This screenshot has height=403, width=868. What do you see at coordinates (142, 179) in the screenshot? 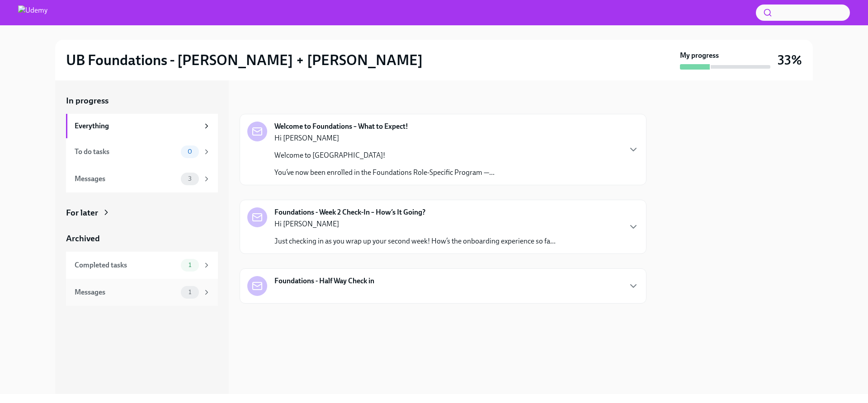
I see `a: Messages3` at bounding box center [142, 179].